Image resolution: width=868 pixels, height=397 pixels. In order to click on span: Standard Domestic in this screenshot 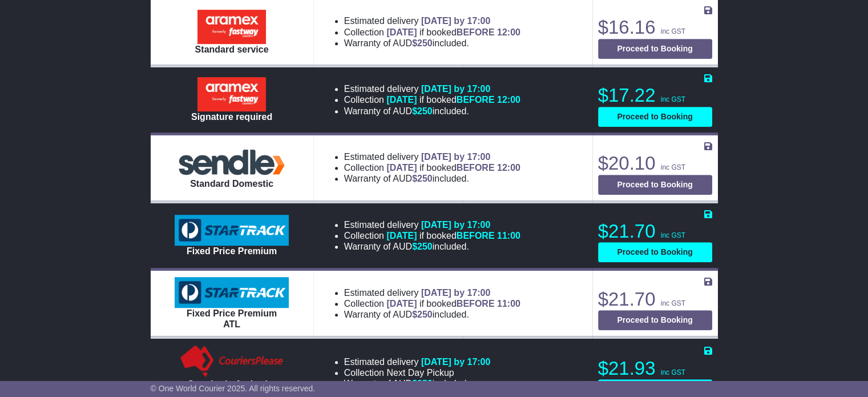, I will do `click(231, 183)`.